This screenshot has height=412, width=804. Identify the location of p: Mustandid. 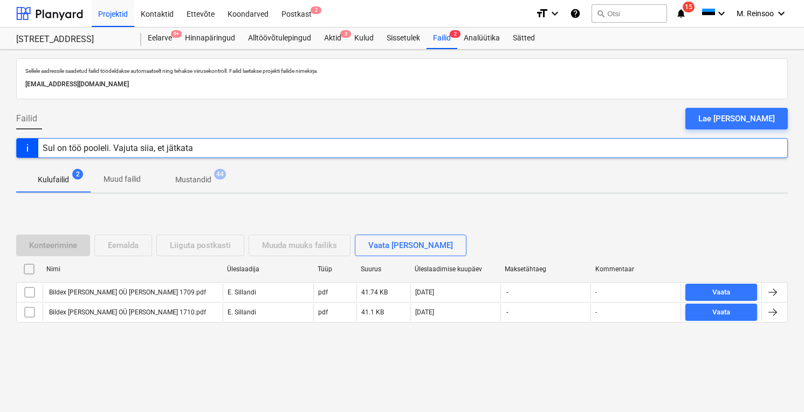
(193, 180).